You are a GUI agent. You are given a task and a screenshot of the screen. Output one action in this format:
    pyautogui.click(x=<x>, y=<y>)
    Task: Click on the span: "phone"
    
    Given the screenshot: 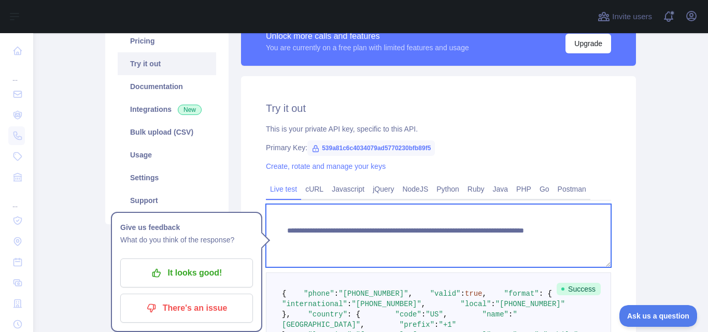 What is the action you would take?
    pyautogui.click(x=319, y=294)
    